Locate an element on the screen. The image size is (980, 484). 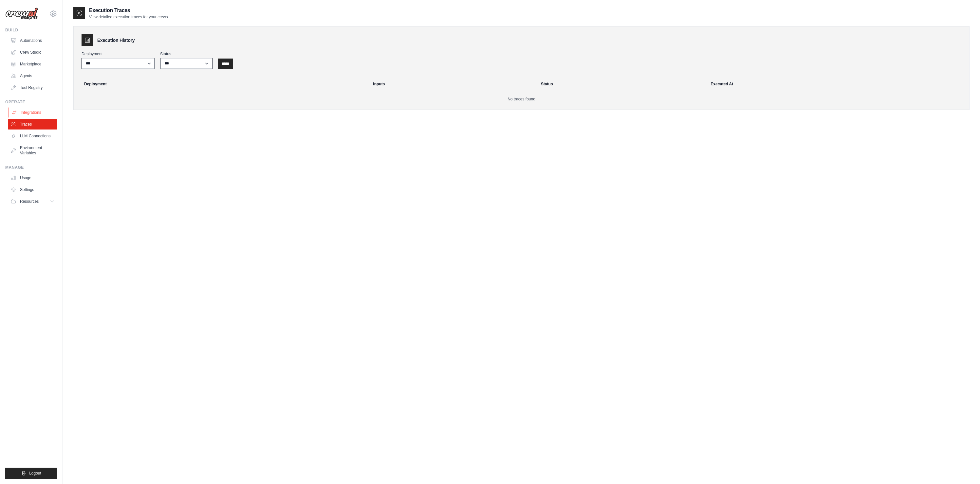
a: Automations is located at coordinates (32, 41).